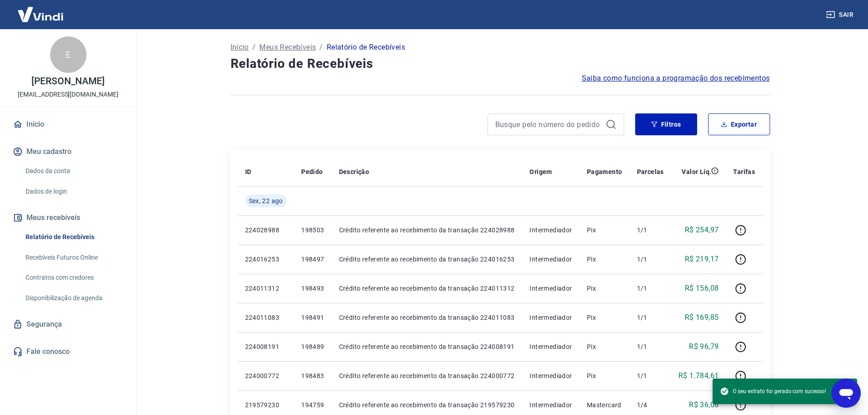  What do you see at coordinates (604, 172) in the screenshot?
I see `p: Pagamento` at bounding box center [604, 172].